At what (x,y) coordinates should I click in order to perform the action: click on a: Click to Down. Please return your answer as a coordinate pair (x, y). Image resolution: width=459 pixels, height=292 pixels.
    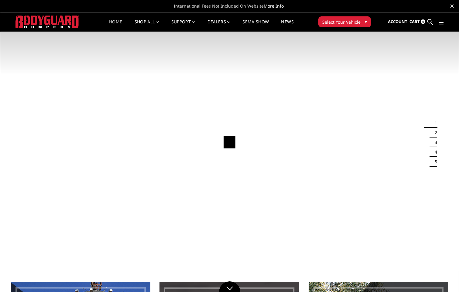
    Looking at the image, I should click on (229, 286).